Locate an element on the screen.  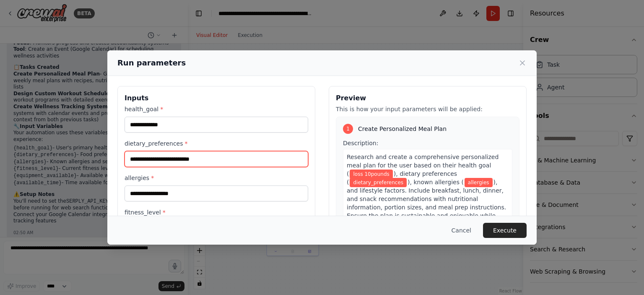
span: Description: is located at coordinates (361, 143).